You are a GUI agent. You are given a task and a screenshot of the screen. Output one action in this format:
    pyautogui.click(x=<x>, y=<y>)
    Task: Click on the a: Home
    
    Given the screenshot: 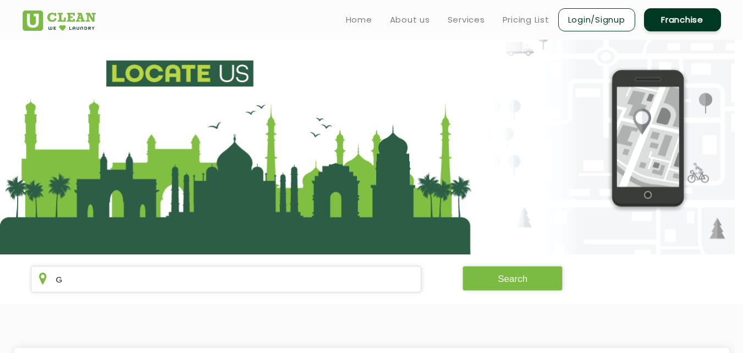 What is the action you would take?
    pyautogui.click(x=359, y=20)
    